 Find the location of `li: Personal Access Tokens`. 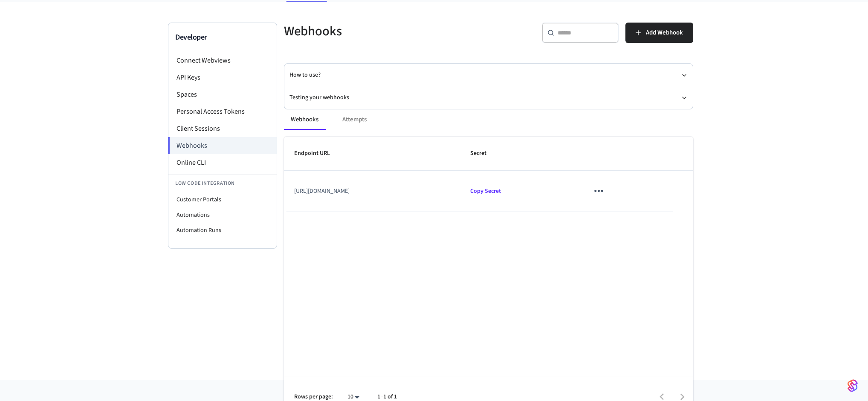

li: Personal Access Tokens is located at coordinates (222, 112).